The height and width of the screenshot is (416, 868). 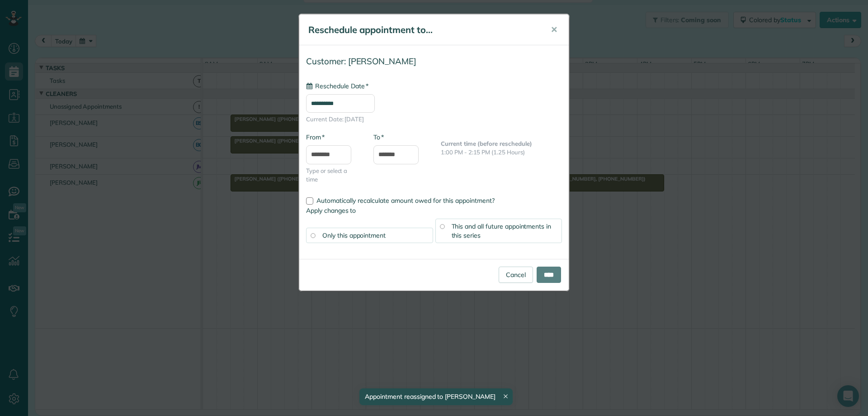 What do you see at coordinates (315, 137) in the screenshot?
I see `label: From` at bounding box center [315, 137].